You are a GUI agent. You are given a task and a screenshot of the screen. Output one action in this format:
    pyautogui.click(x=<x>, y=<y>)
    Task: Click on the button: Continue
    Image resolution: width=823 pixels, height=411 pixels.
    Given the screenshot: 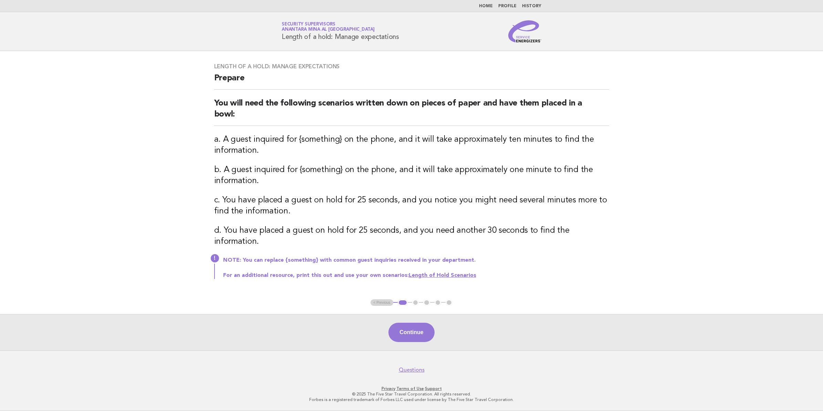 What is the action you would take?
    pyautogui.click(x=411, y=332)
    